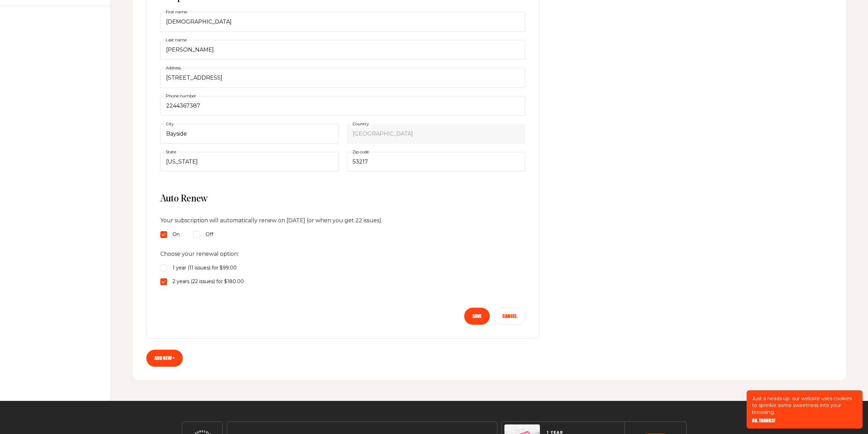  What do you see at coordinates (208, 281) in the screenshot?
I see `span: 2 years (22 issues) for $180.00` at bounding box center [208, 281].